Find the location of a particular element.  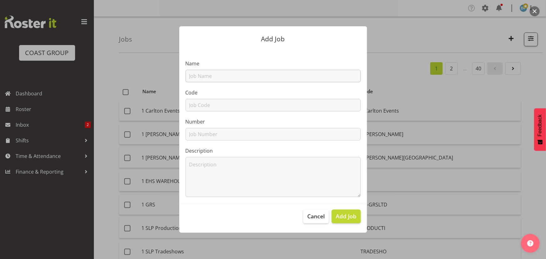

input: Job Name is located at coordinates (273, 76).